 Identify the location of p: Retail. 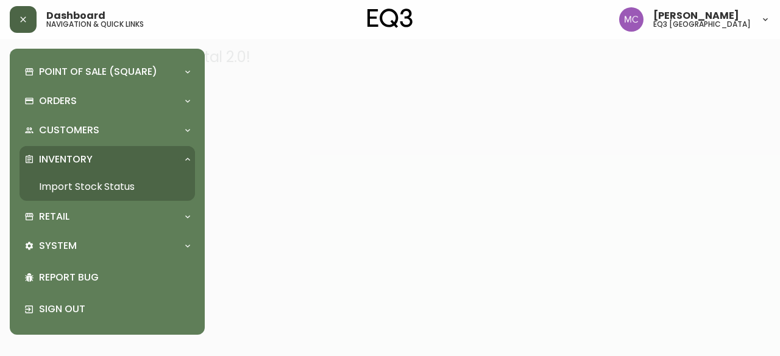
(54, 217).